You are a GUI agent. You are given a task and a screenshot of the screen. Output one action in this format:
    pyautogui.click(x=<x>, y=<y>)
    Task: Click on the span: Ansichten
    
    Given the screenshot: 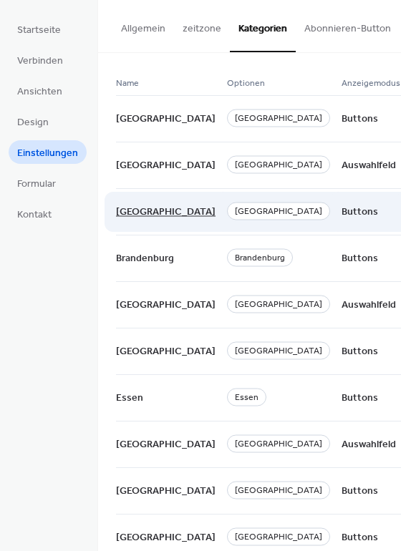 What is the action you would take?
    pyautogui.click(x=39, y=92)
    